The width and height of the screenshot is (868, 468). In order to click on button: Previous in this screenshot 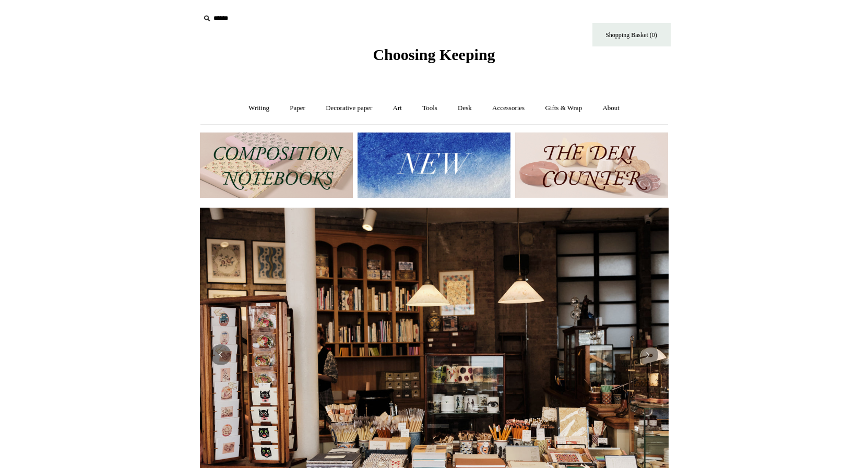, I will do `click(220, 355)`.